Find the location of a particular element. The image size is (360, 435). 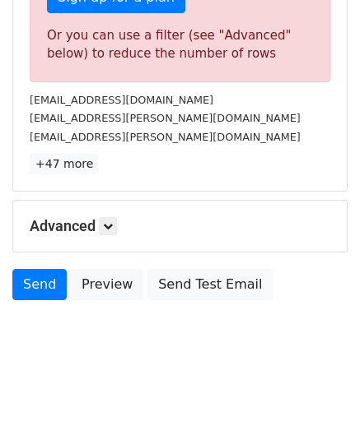

div: Or you can use a filter (see "Advanced" below) to reduce the number of rows is located at coordinates (179, 44).